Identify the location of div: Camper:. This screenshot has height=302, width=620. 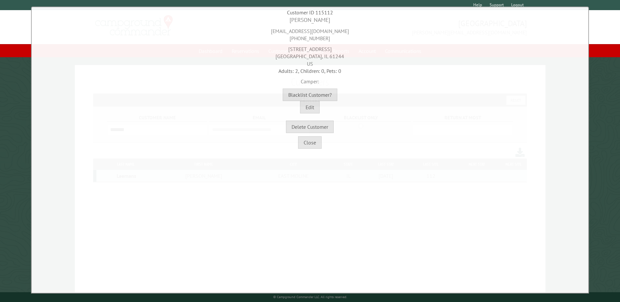
(310, 80).